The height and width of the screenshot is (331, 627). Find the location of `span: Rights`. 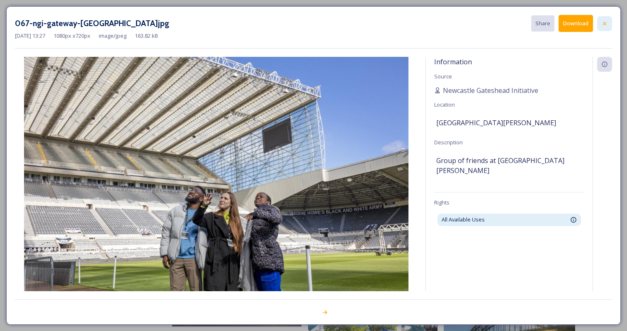

span: Rights is located at coordinates (442, 202).